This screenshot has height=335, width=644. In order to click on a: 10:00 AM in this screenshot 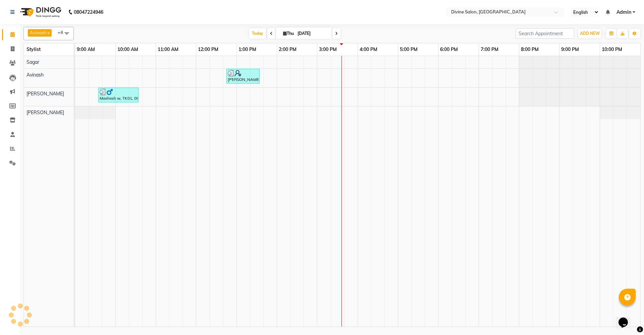, I will do `click(128, 49)`.